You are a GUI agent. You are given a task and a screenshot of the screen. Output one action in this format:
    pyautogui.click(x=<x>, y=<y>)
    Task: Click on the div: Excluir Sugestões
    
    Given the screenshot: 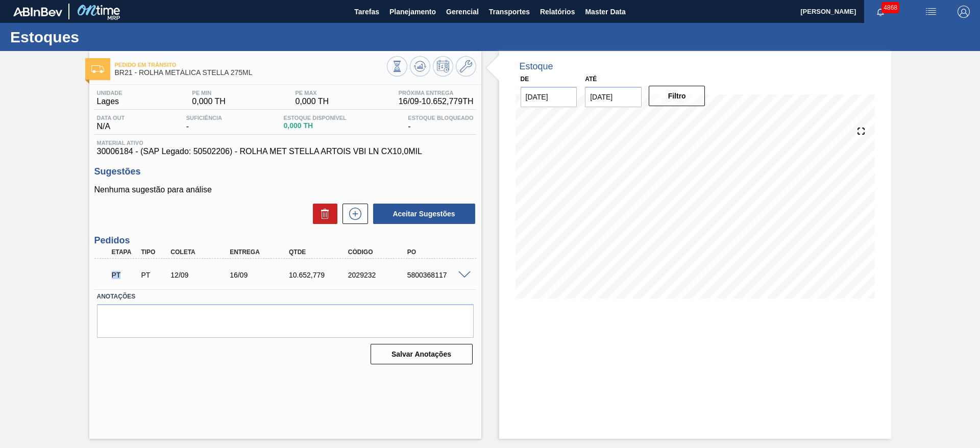 What is the action you would take?
    pyautogui.click(x=322, y=214)
    